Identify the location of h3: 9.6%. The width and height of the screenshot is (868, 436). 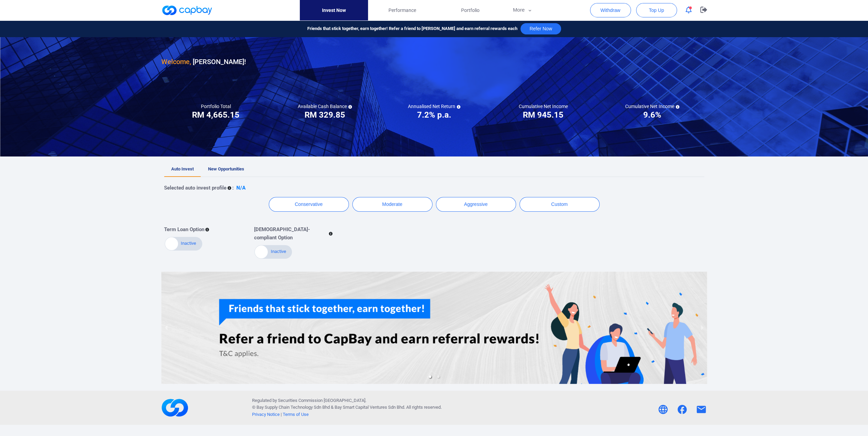
(652, 115).